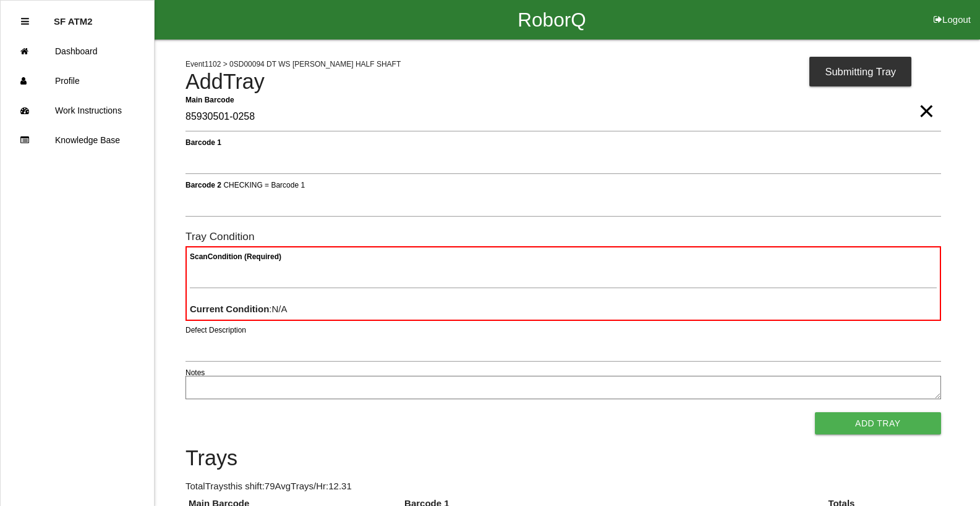 The image size is (980, 506). Describe the element at coordinates (77, 140) in the screenshot. I see `a: Knowledge Base` at that location.